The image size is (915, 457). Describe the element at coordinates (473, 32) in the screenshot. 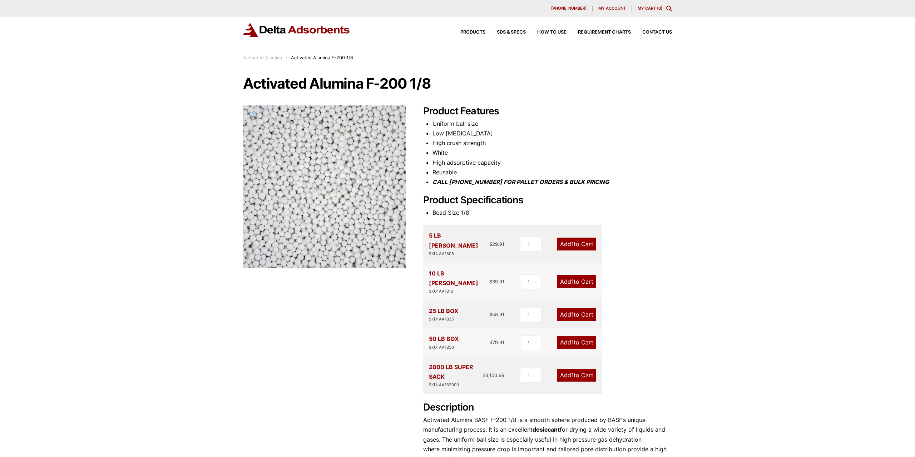

I see `span: Products` at that location.